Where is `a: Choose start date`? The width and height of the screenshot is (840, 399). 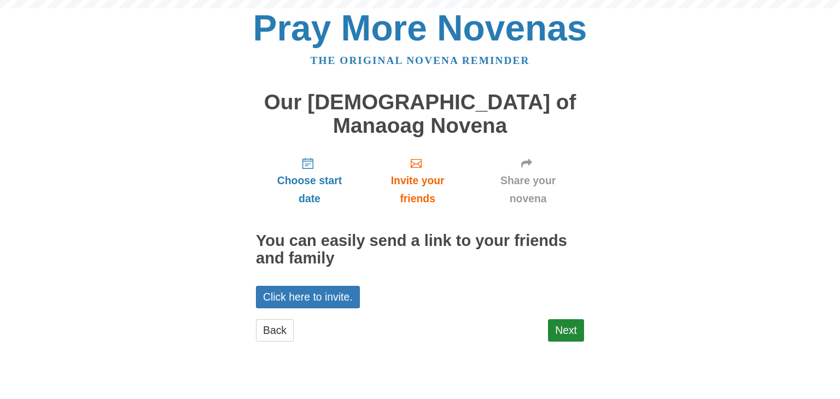
a: Choose start date is located at coordinates (309, 180).